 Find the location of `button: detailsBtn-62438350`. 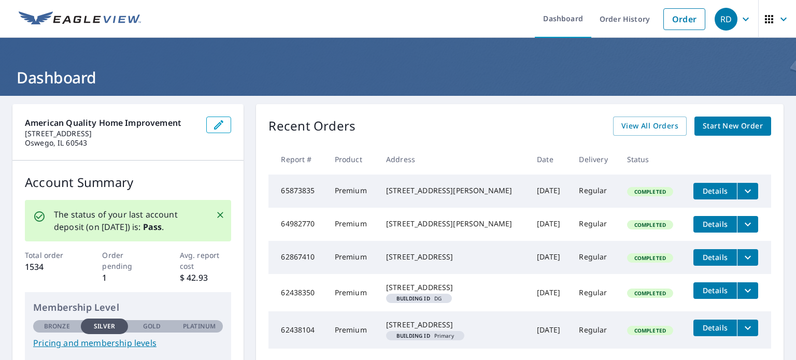

button: detailsBtn-62438350 is located at coordinates (715, 291).